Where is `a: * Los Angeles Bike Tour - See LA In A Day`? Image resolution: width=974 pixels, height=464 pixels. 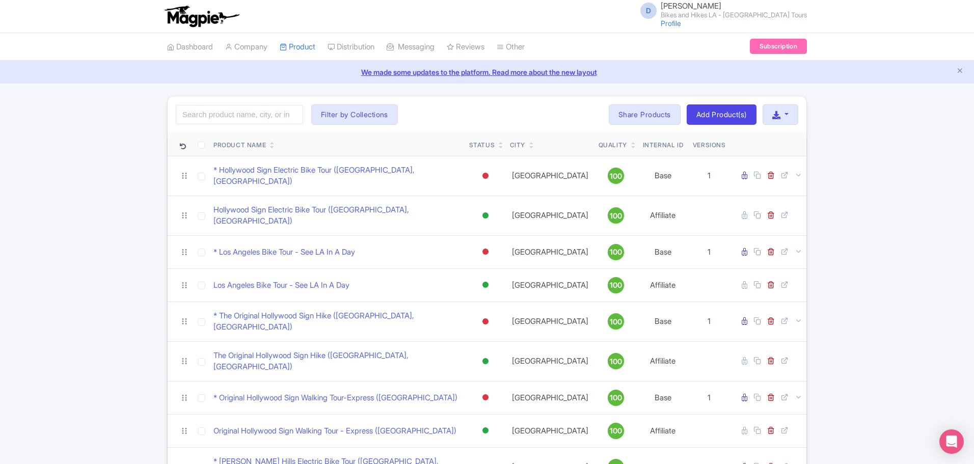 a: * Los Angeles Bike Tour - See LA In A Day is located at coordinates (284, 252).